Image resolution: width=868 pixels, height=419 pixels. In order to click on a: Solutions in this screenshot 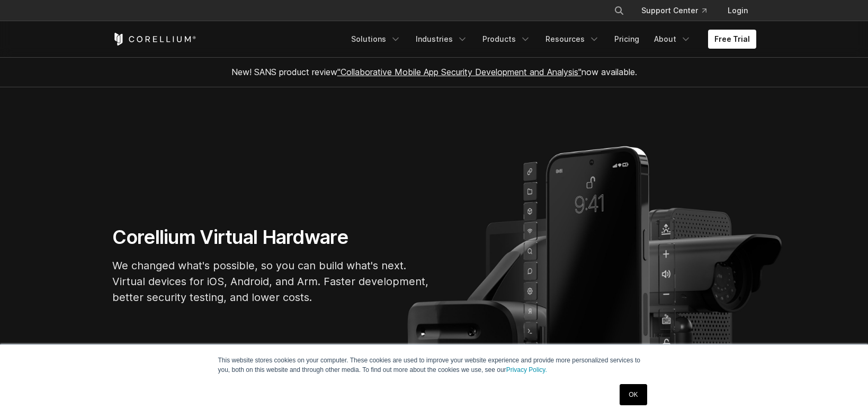, I will do `click(376, 39)`.